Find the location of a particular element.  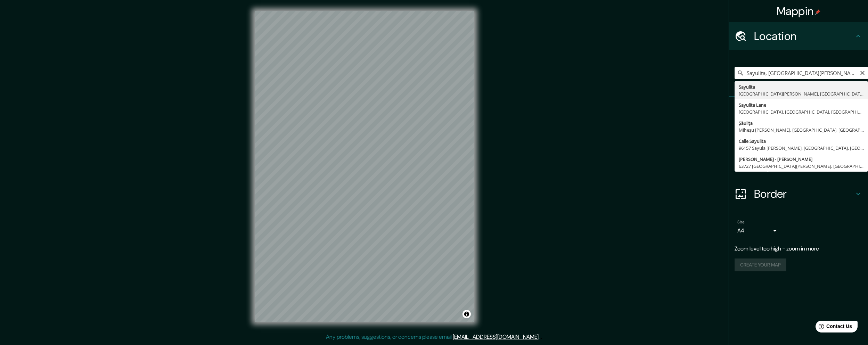

div: Location is located at coordinates (798, 36).